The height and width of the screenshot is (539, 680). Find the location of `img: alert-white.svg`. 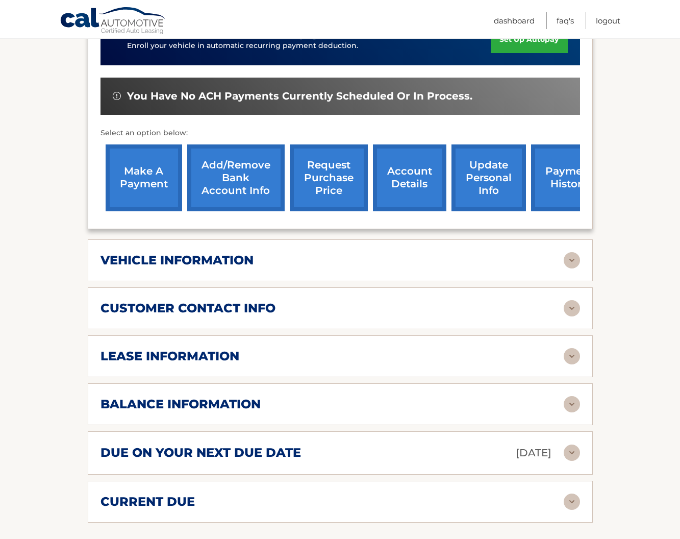

img: alert-white.svg is located at coordinates (117, 96).